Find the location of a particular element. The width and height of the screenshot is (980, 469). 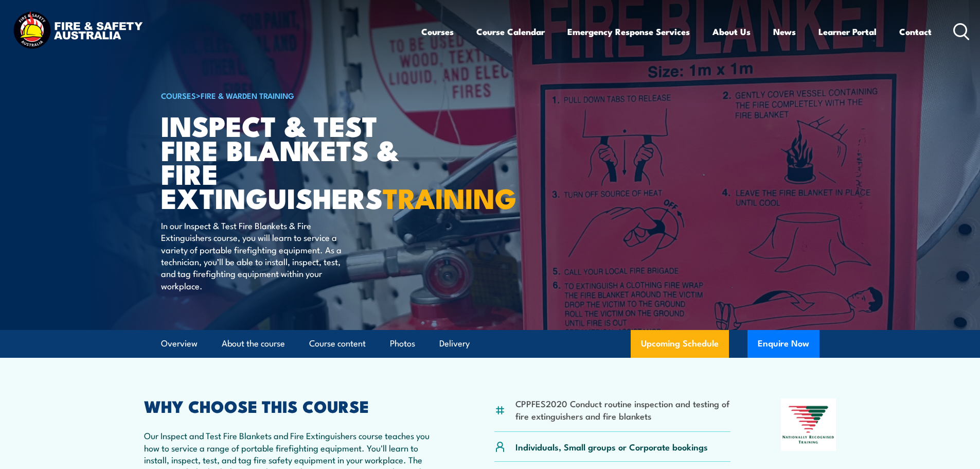

a: COURSES is located at coordinates (179, 95).